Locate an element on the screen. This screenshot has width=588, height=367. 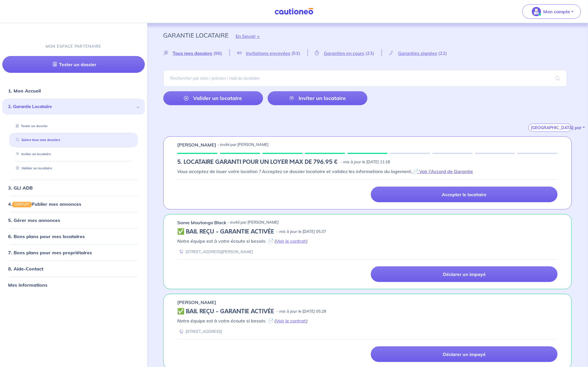
div: state: RENTER-PROPERTY-IN-PROGRESS, Context: , is located at coordinates (368, 162).